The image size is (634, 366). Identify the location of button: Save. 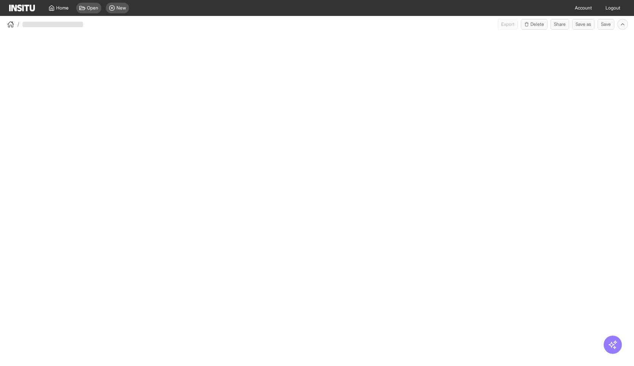
(606, 24).